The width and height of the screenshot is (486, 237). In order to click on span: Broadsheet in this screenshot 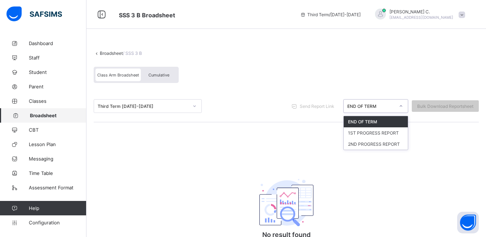, I will do `click(58, 115)`.